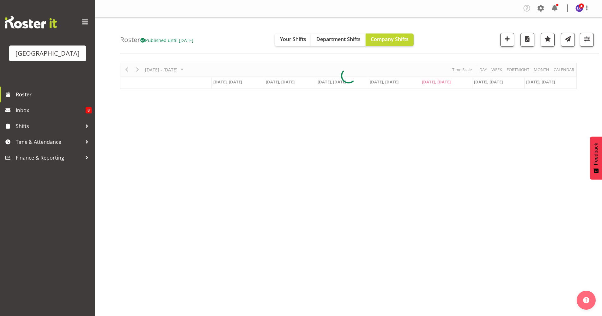  What do you see at coordinates (579, 8) in the screenshot?
I see `img: laurie-cook11580.jpg` at bounding box center [579, 8].